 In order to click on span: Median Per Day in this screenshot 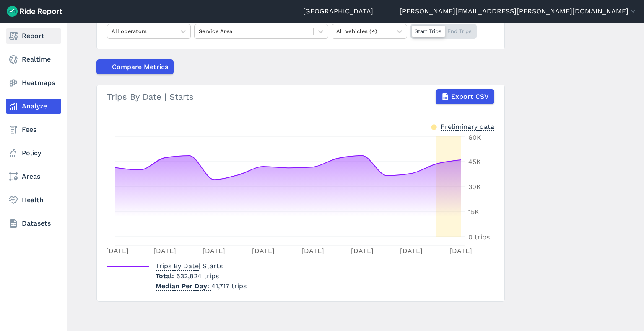, I will do `click(183, 285)`.